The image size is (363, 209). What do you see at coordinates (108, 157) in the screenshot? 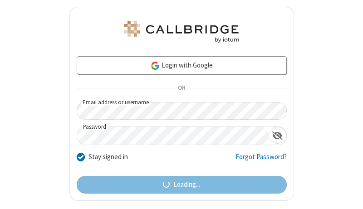
I see `label: Stay signed in` at bounding box center [108, 157].